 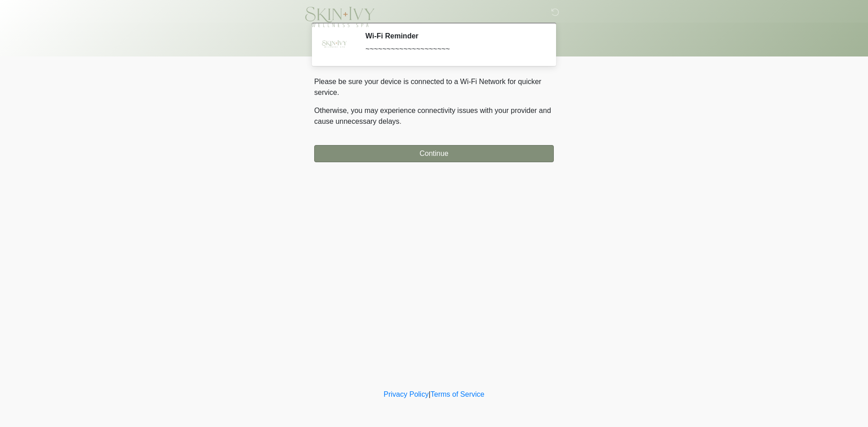 I want to click on h2: Wi-Fi Reminder, so click(x=452, y=36).